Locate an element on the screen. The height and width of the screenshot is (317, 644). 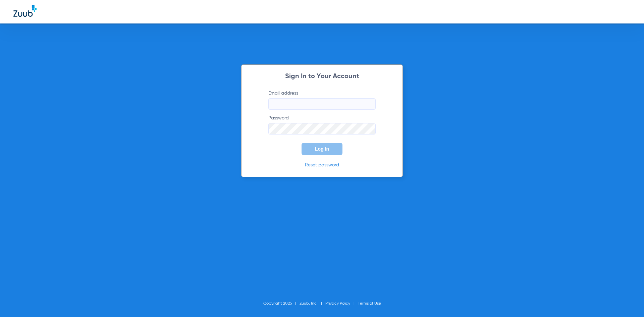
button: Log In is located at coordinates (322, 149).